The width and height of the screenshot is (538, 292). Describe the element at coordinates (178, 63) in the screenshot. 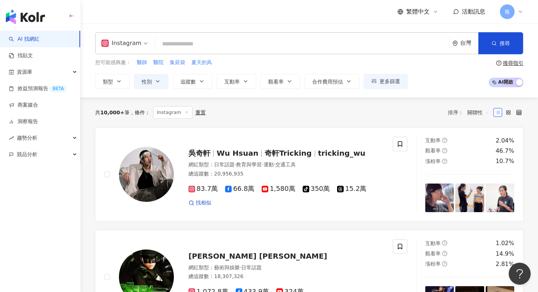

I see `span: 集菸袋` at that location.